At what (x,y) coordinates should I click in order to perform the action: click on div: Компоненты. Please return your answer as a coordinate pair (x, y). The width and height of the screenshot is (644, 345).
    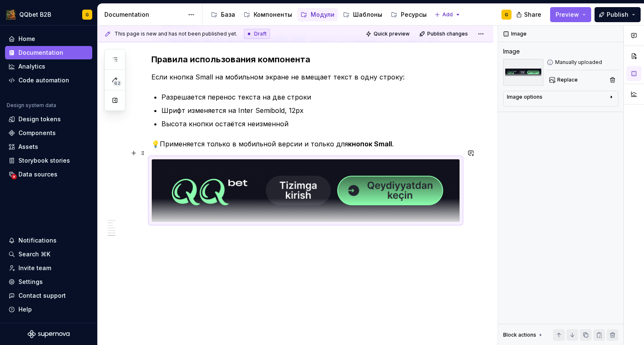
    Looking at the image, I should click on (273, 14).